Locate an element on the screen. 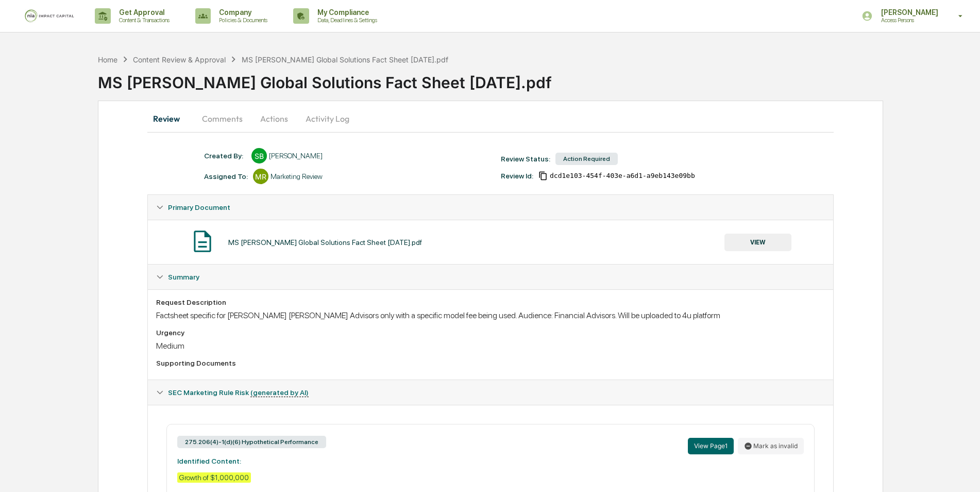 This screenshot has height=492, width=980. button: Review is located at coordinates (171, 118).